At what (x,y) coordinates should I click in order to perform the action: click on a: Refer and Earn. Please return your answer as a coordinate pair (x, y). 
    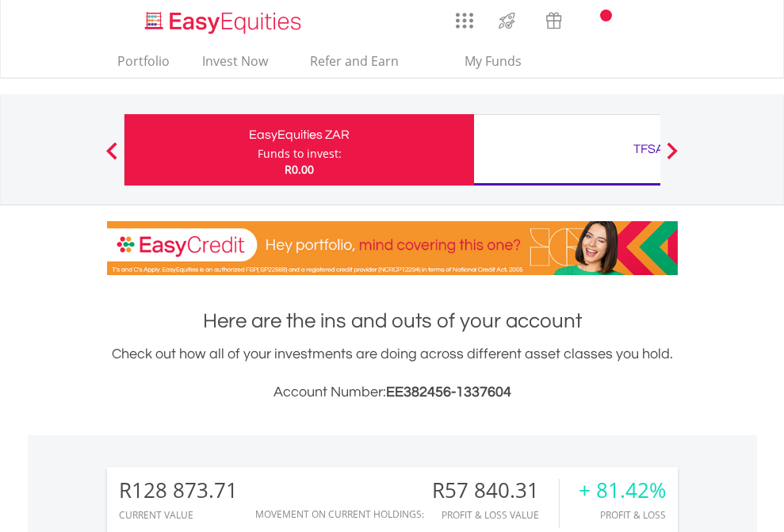
    Looking at the image, I should click on (355, 65).